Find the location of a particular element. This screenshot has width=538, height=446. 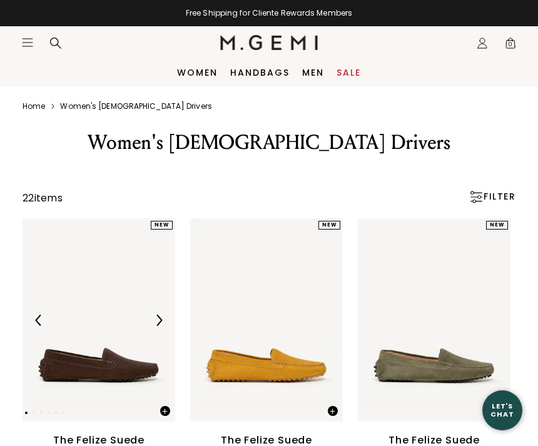

div: Let's Chat is located at coordinates (502, 410).